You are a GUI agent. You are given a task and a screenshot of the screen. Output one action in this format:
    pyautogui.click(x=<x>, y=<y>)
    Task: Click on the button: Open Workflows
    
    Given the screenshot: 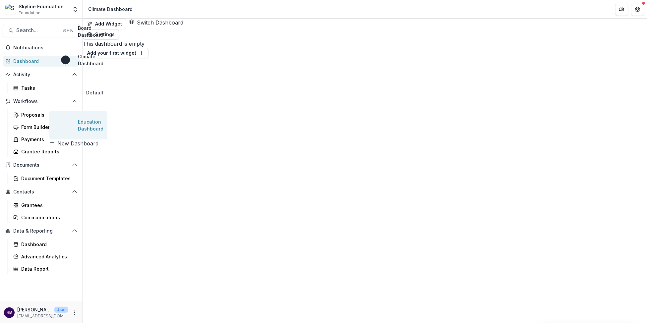 What is the action you would take?
    pyautogui.click(x=41, y=101)
    